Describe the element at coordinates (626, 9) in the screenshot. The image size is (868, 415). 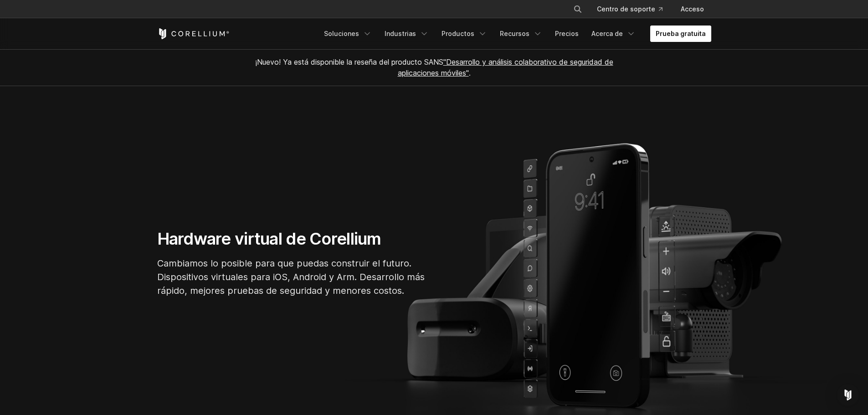
I see `font: Centro de soporte` at that location.